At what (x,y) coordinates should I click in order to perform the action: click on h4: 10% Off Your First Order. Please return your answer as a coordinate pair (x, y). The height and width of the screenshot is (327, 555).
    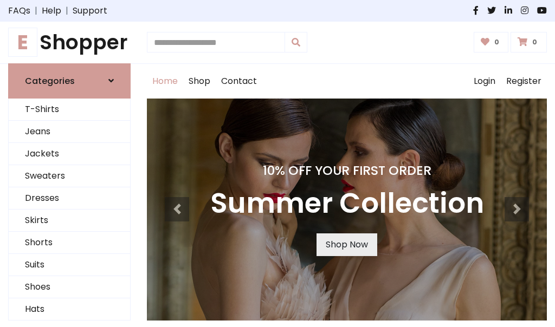
    Looking at the image, I should click on (347, 171).